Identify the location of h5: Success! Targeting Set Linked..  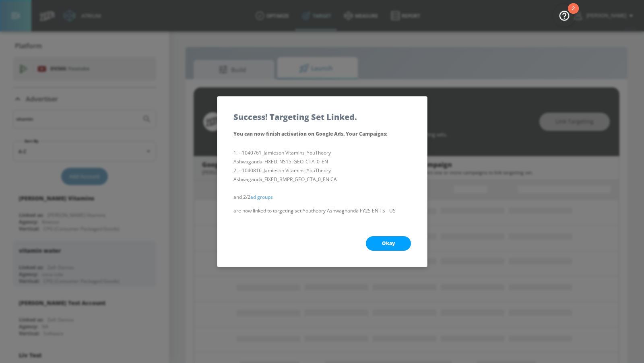
(295, 117).